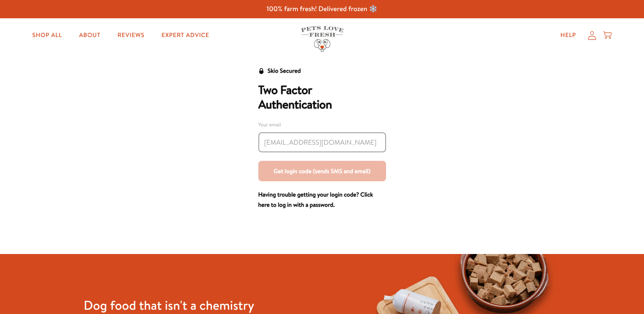 Image resolution: width=644 pixels, height=314 pixels. What do you see at coordinates (322, 38) in the screenshot?
I see `img: Pets Love Fresh` at bounding box center [322, 38].